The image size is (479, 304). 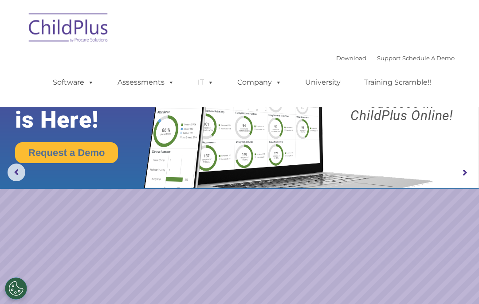 What do you see at coordinates (323, 82) in the screenshot?
I see `a: University` at bounding box center [323, 82].